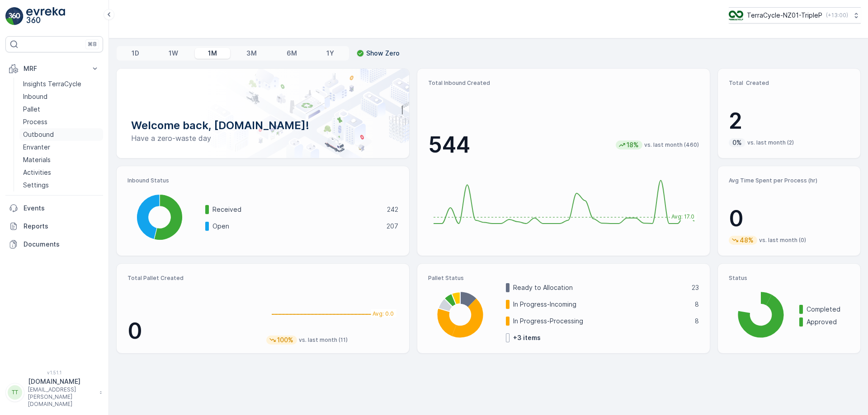  I want to click on a: Outbound, so click(61, 135).